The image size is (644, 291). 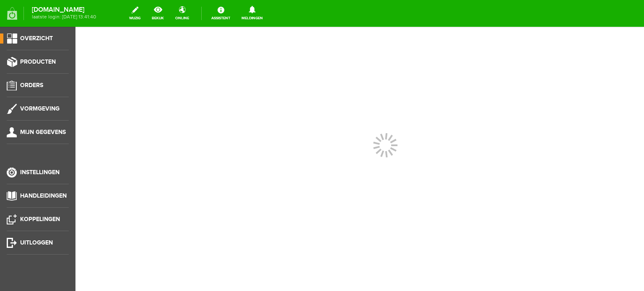 I want to click on span: Koppelingen, so click(x=40, y=219).